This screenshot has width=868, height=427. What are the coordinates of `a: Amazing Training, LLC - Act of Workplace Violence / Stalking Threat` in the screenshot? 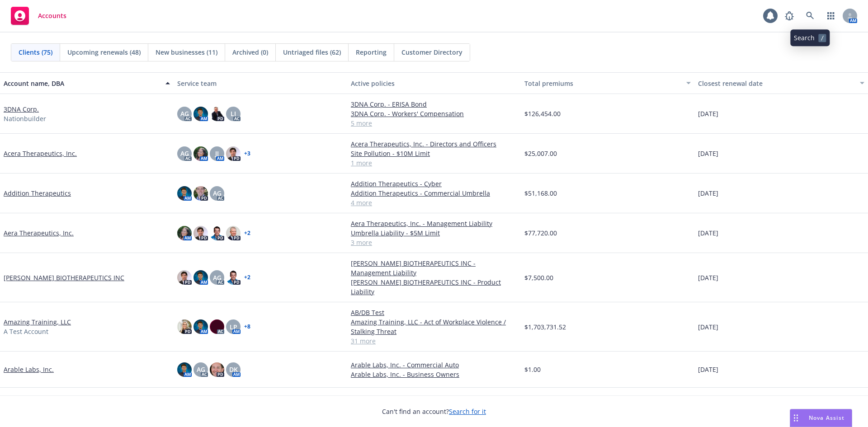 It's located at (434, 327).